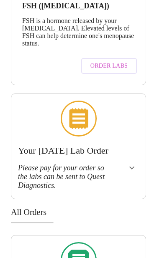 This screenshot has width=157, height=258. Describe the element at coordinates (109, 66) in the screenshot. I see `a: Order Labs` at that location.